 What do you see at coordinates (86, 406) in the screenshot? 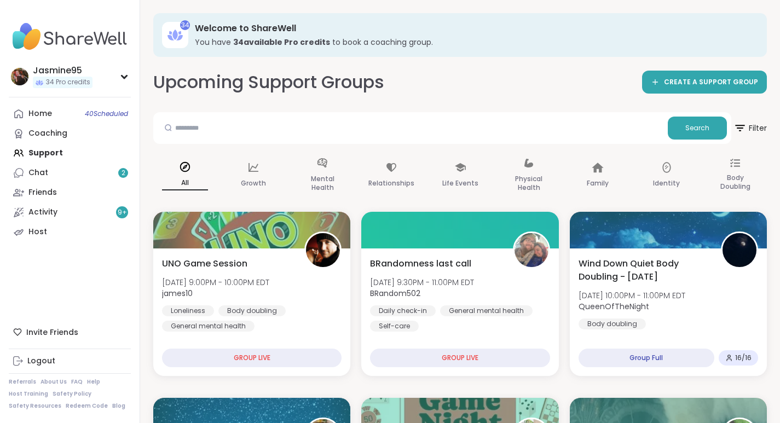
I see `a: Redeem Code` at bounding box center [86, 406].